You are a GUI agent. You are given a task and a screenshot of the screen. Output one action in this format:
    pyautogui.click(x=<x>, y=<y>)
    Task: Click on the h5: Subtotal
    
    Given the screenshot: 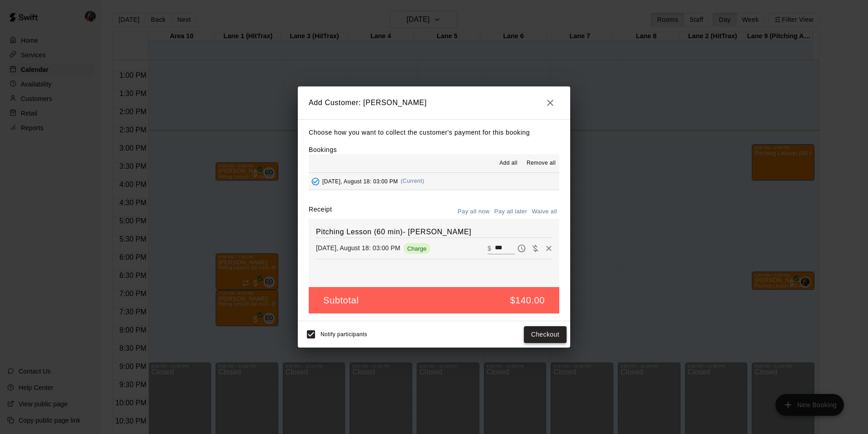 What is the action you would take?
    pyautogui.click(x=341, y=300)
    